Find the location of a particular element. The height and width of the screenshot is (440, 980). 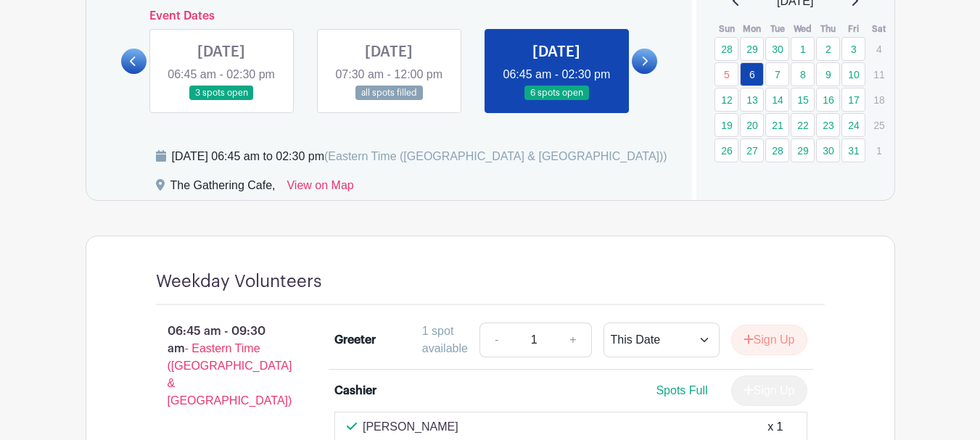

a: 21 is located at coordinates (777, 125).